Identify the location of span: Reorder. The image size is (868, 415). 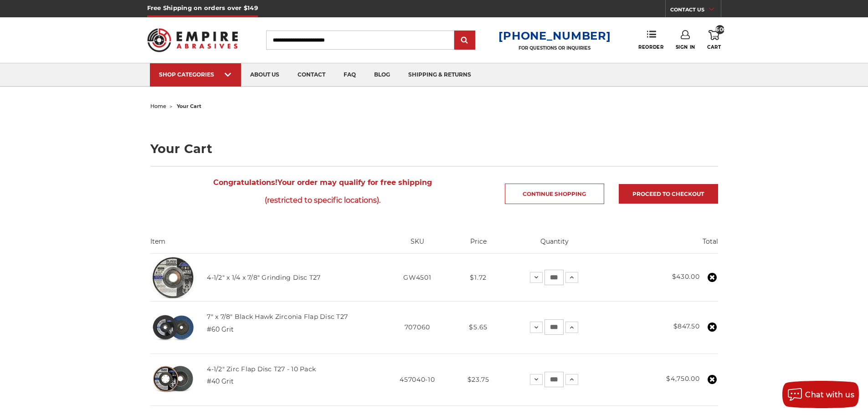
(651, 47).